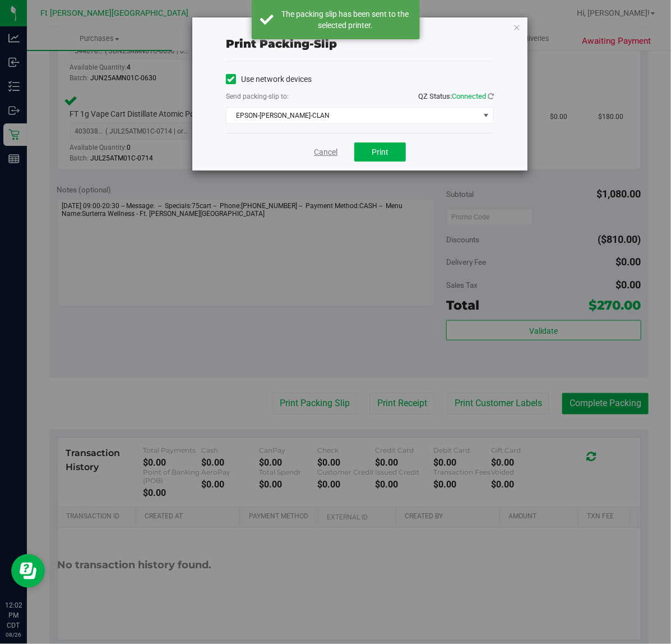 This screenshot has width=671, height=644. I want to click on a: Cancel, so click(325, 152).